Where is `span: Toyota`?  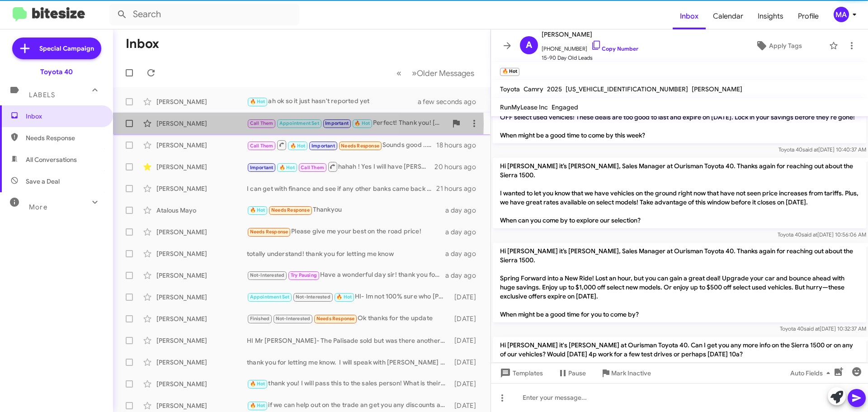
span: Toyota is located at coordinates (510, 89).